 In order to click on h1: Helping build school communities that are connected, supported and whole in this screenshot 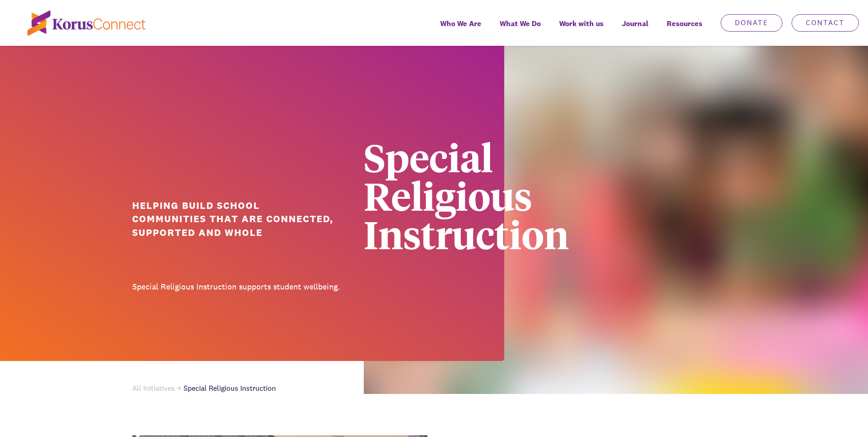, I will do `click(241, 219)`.